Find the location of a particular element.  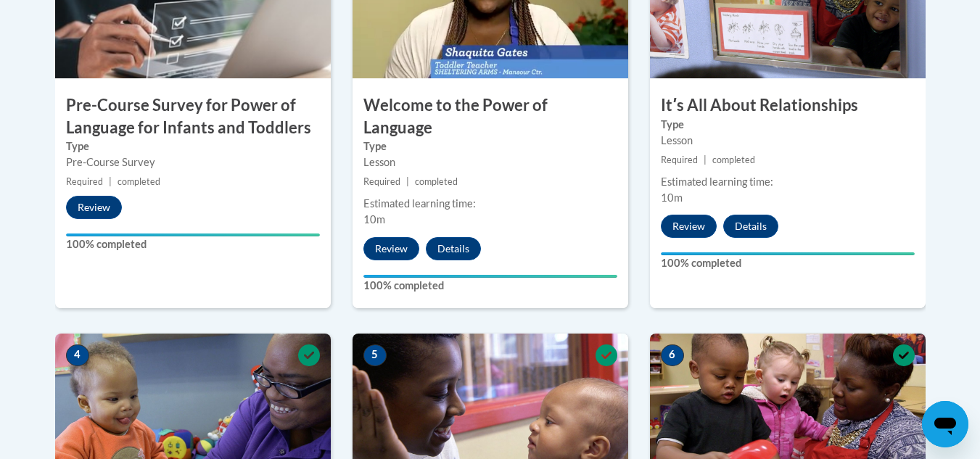

h3: Pre-Course Survey for Power of Language for Infants and Toddlers is located at coordinates (193, 117).